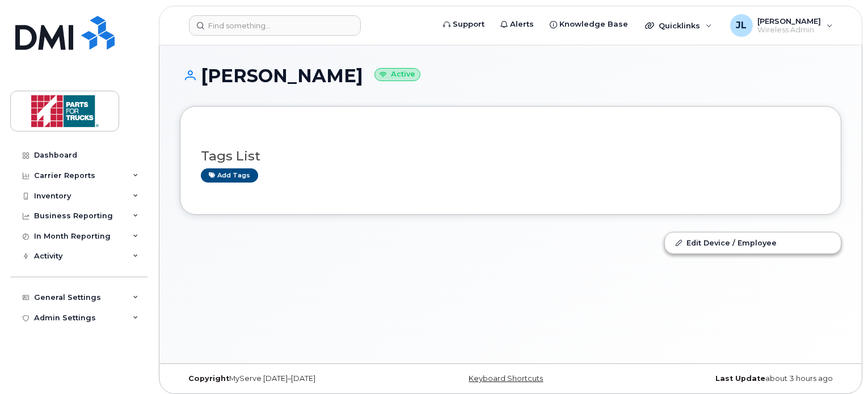  What do you see at coordinates (209, 379) in the screenshot?
I see `strong: Copyright` at bounding box center [209, 379].